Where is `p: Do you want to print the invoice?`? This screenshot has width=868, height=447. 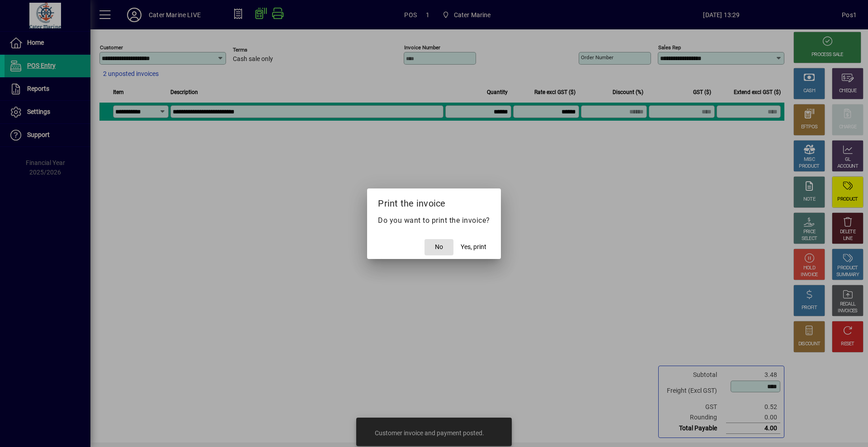
p: Do you want to print the invoice? is located at coordinates (434, 221).